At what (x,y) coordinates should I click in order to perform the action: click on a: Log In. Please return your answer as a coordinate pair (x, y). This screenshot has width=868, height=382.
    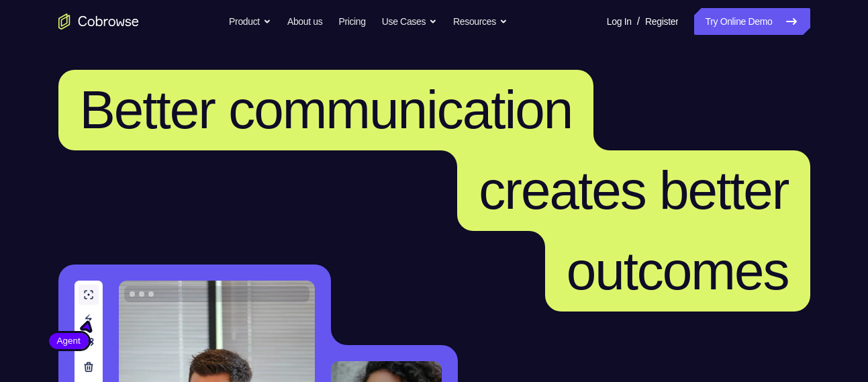
    Looking at the image, I should click on (618, 21).